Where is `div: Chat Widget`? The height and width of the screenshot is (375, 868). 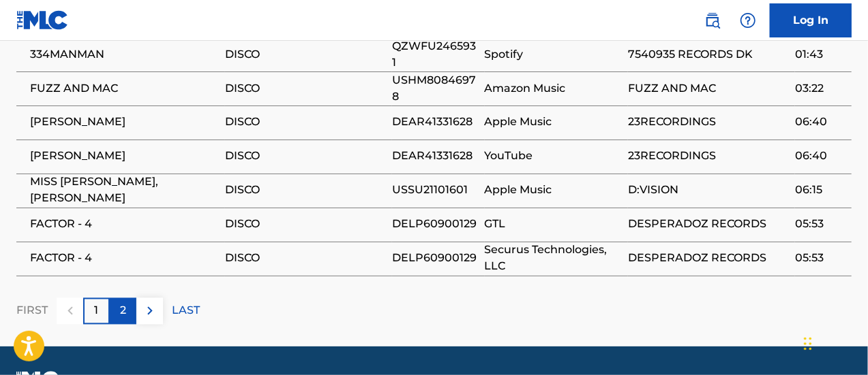 div: Chat Widget is located at coordinates (834, 343).